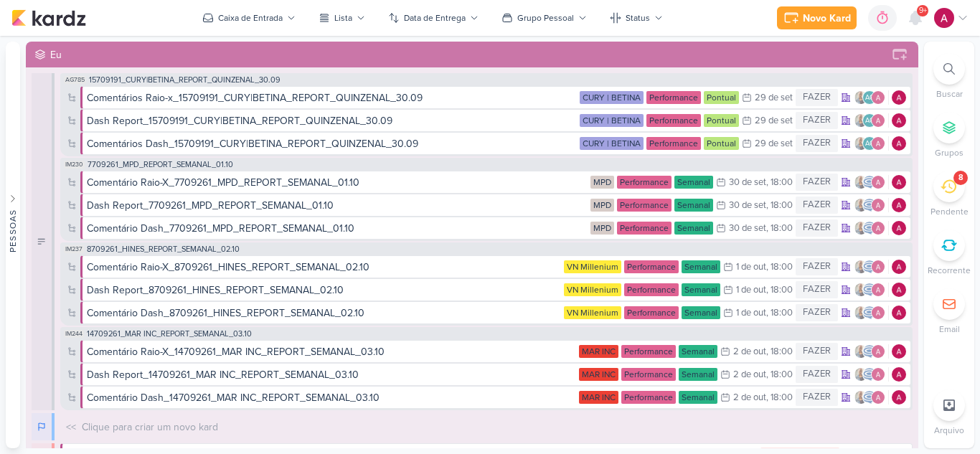 The width and height of the screenshot is (980, 454). I want to click on p: Grupos, so click(949, 153).